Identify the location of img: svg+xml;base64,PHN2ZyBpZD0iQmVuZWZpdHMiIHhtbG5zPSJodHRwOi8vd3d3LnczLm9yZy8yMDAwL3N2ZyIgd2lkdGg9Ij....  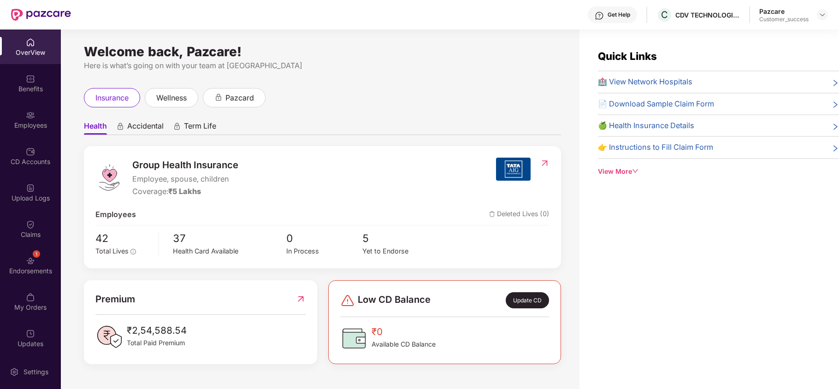
(30, 79).